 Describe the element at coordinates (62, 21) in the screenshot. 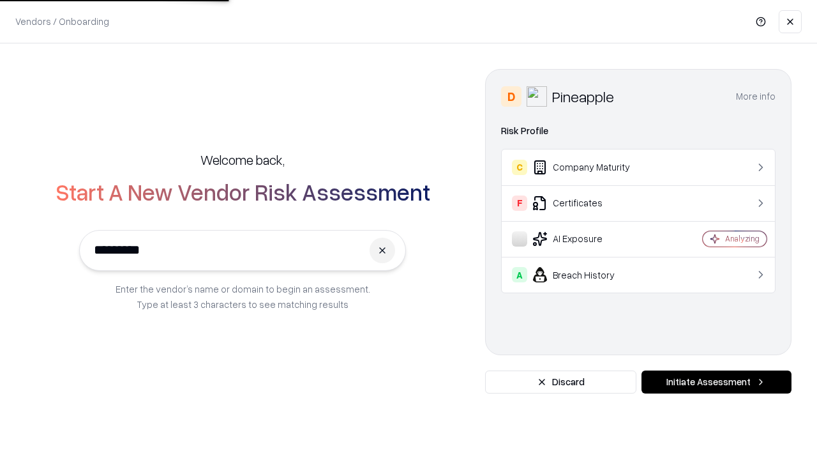

I see `p: Vendors / Onboarding` at that location.